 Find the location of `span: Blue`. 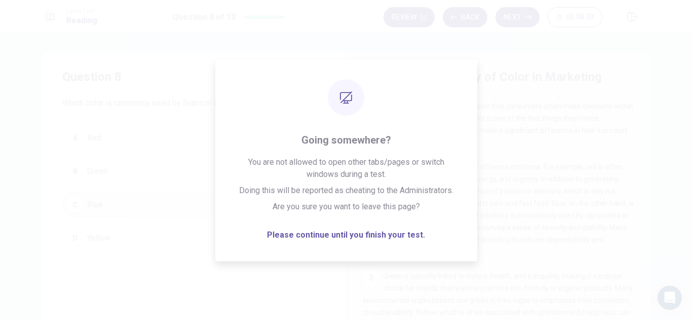

span: Blue is located at coordinates (95, 205).